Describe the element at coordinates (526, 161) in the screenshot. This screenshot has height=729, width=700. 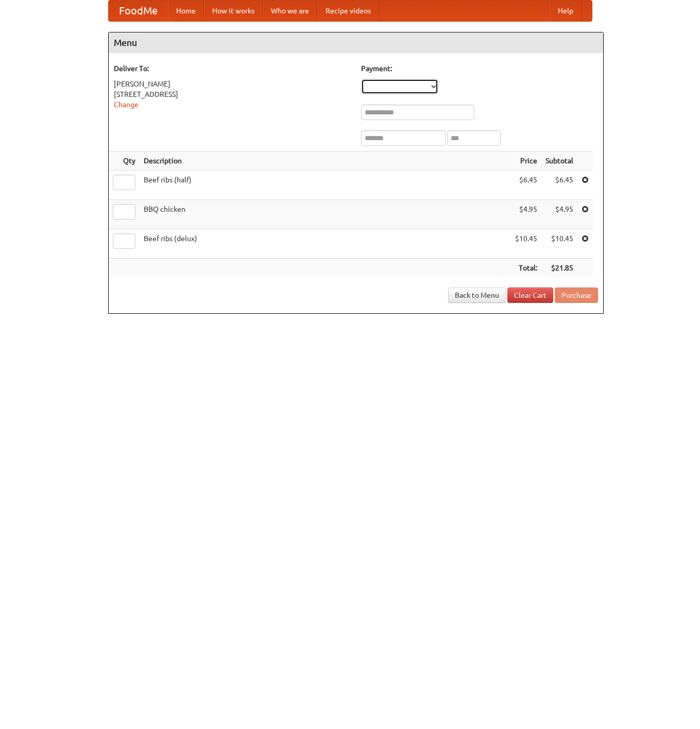
I see `th: Price` at that location.